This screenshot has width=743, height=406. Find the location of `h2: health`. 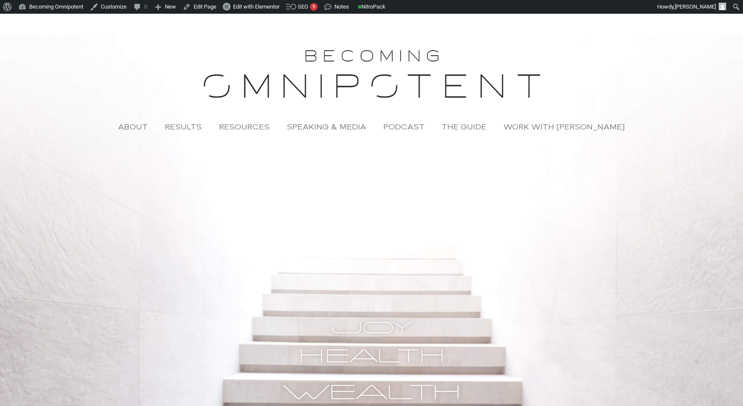

h2: health is located at coordinates (372, 357).